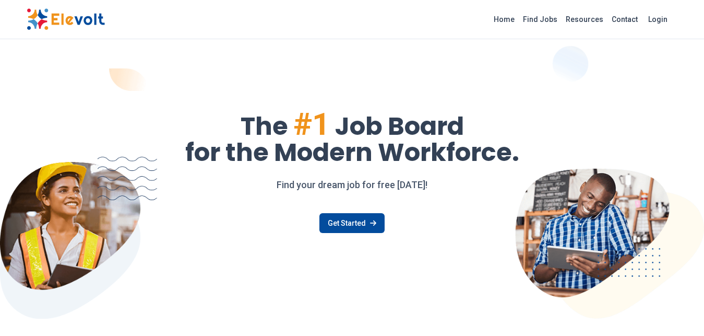 The width and height of the screenshot is (704, 336). Describe the element at coordinates (625, 19) in the screenshot. I see `a: Contact` at that location.